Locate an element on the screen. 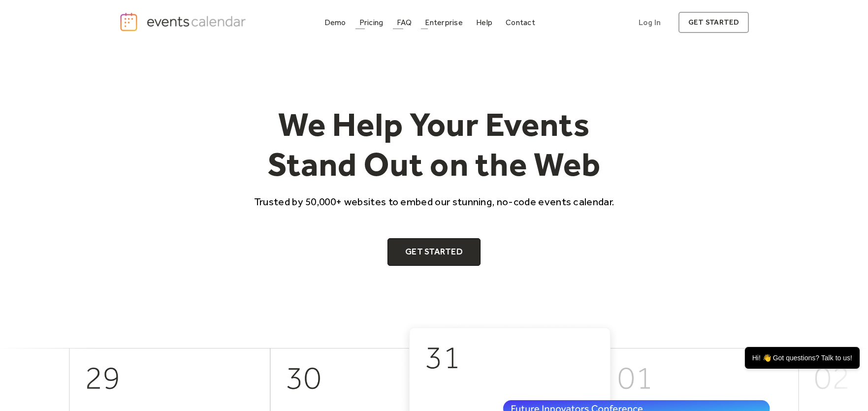 This screenshot has width=868, height=411. a: Help is located at coordinates (484, 22).